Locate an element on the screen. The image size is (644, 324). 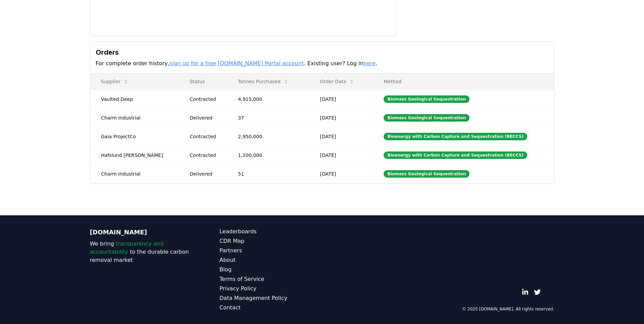
p: We bring to the durable carbon removal market is located at coordinates (141, 252).